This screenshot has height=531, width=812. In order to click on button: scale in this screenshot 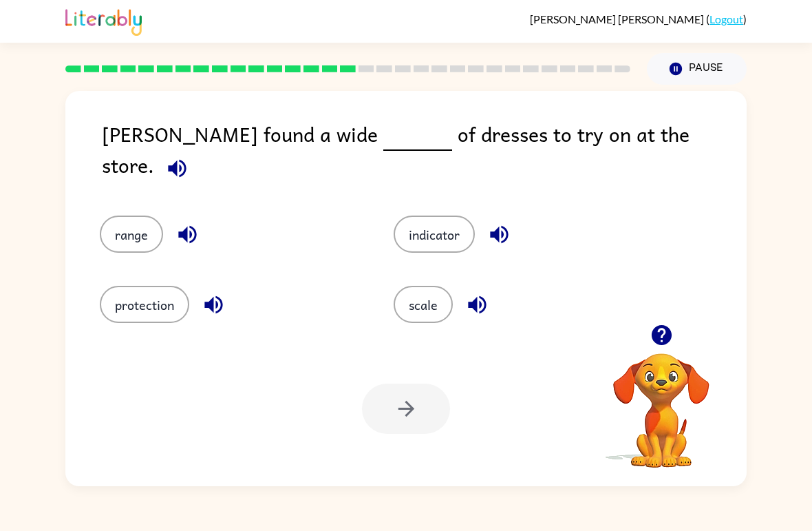, I will do `click(423, 305)`.